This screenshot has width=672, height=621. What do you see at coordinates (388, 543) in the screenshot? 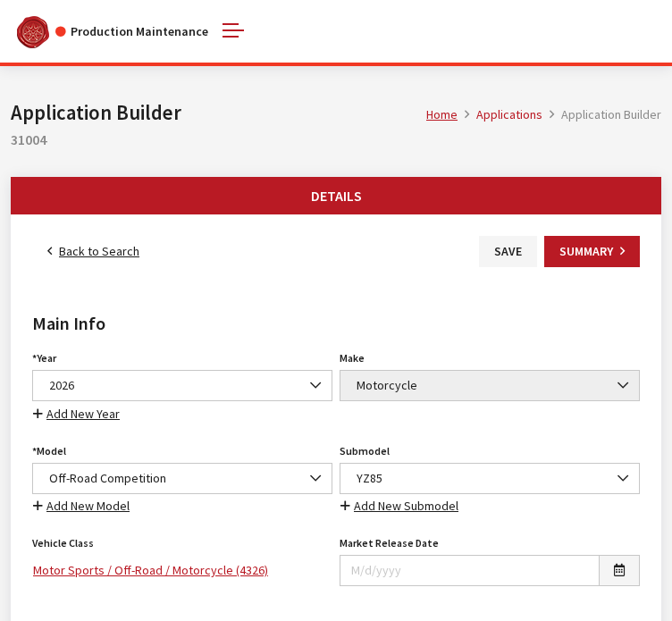
I see `label: Market Release Date` at bounding box center [388, 543].